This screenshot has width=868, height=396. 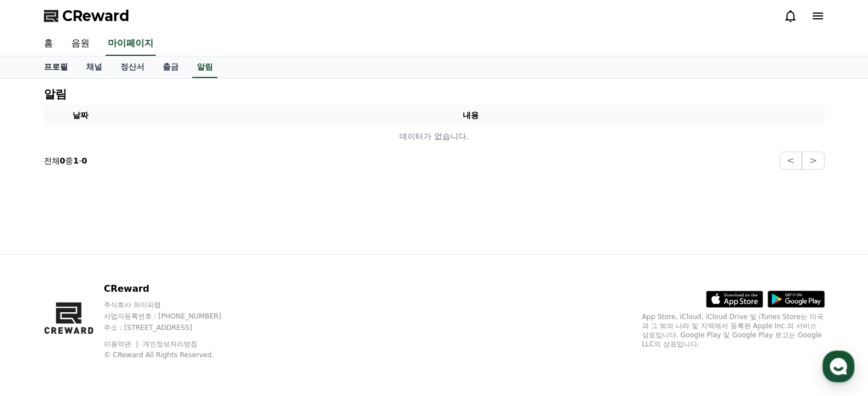 I want to click on a: 이용약관, so click(x=121, y=344).